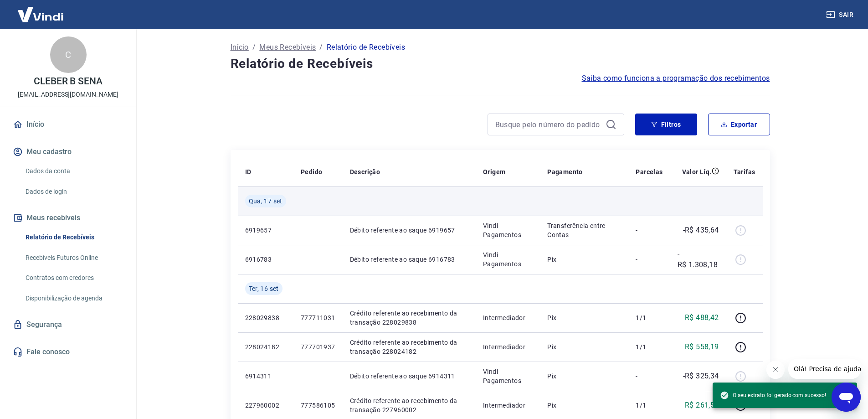 This screenshot has width=868, height=419. I want to click on a: Saiba como funciona a programação dos recebimentos, so click(676, 78).